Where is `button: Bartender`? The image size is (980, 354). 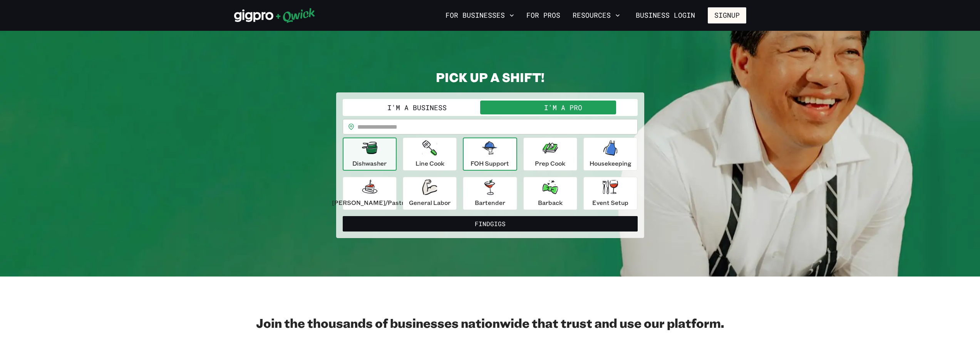
button: Bartender is located at coordinates (490, 193).